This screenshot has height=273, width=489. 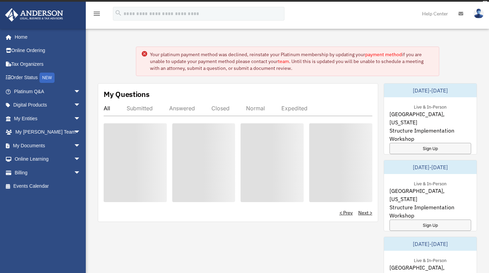 I want to click on div: Closed, so click(x=220, y=108).